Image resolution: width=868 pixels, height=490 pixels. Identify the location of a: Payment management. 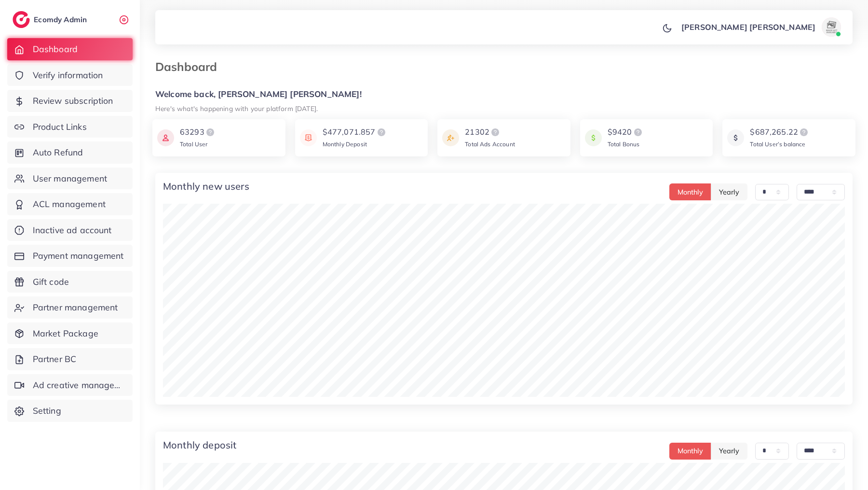
(70, 256).